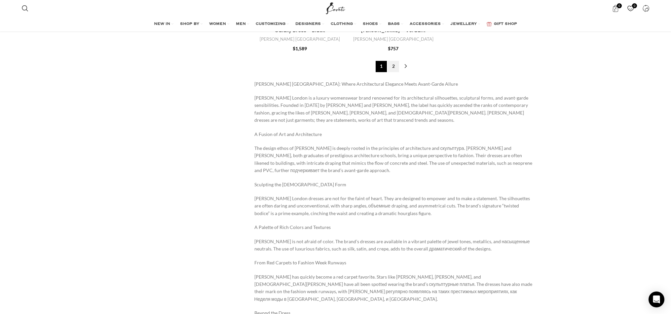  What do you see at coordinates (343, 24) in the screenshot?
I see `a: CLOTHING` at bounding box center [343, 24].